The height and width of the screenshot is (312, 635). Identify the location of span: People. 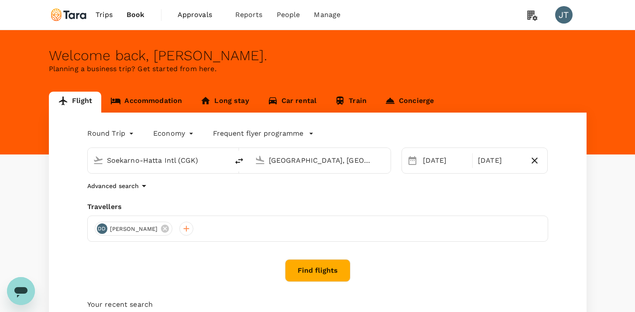
(289, 15).